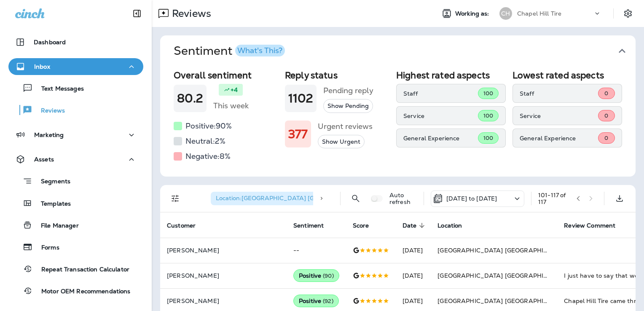 This screenshot has height=311, width=644. What do you see at coordinates (208, 126) in the screenshot?
I see `h5: Positive: 90 %` at bounding box center [208, 126].